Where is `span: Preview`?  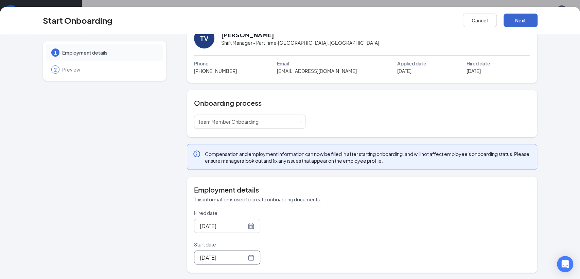
span: Preview is located at coordinates (109, 70).